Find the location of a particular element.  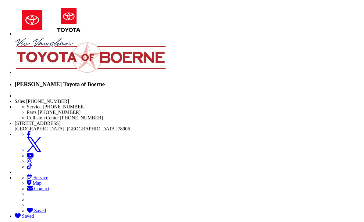

span: Collision Center is located at coordinates (43, 117).